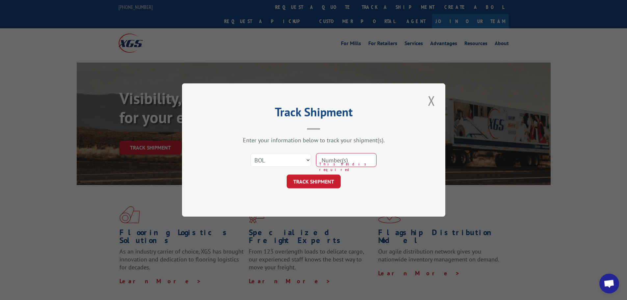 The image size is (627, 300). Describe the element at coordinates (314, 181) in the screenshot. I see `button: TRACK SHIPMENT` at that location.